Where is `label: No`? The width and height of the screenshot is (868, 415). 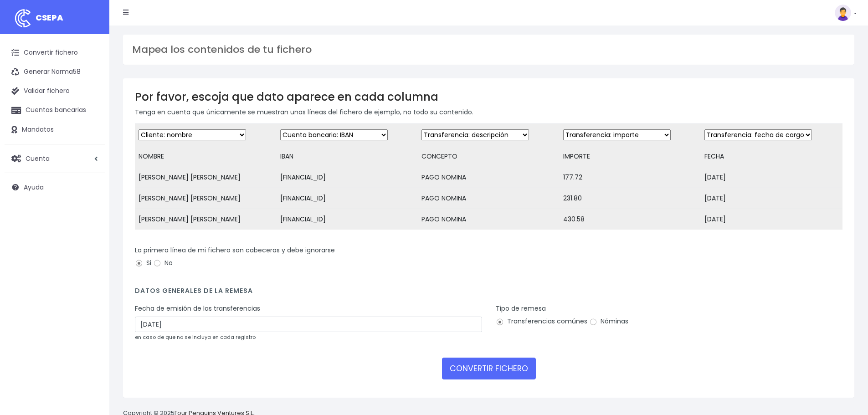
label: No is located at coordinates (163, 263).